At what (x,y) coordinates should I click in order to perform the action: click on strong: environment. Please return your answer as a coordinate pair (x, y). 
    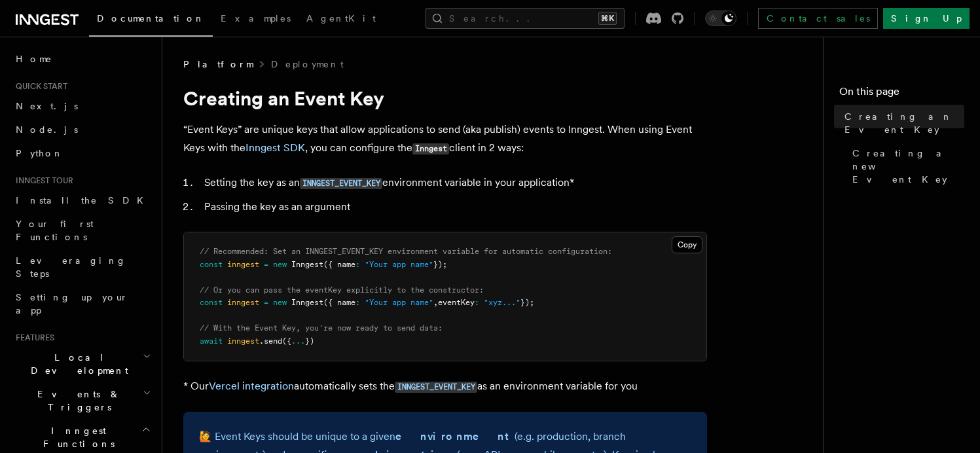
    Looking at the image, I should click on (455, 436).